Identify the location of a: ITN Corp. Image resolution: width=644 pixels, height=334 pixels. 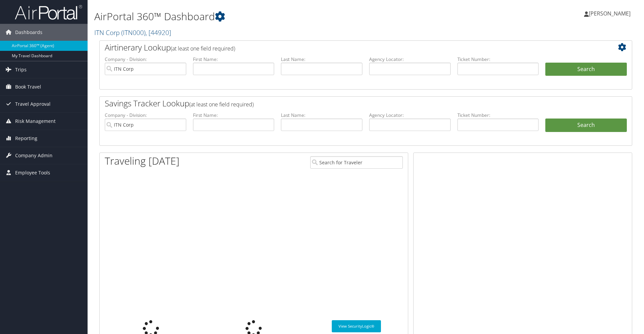
(132, 33).